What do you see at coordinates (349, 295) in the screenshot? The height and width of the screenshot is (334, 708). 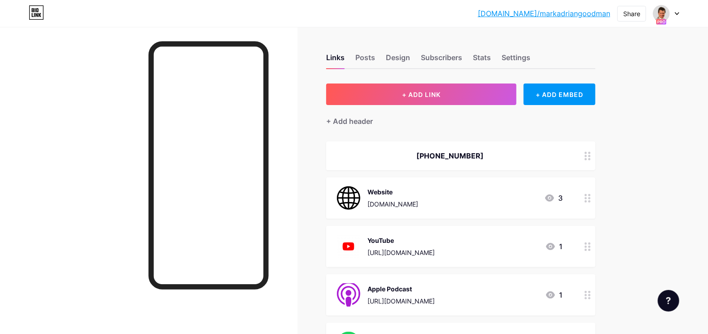 I see `img: Apple Podcast` at bounding box center [349, 295].